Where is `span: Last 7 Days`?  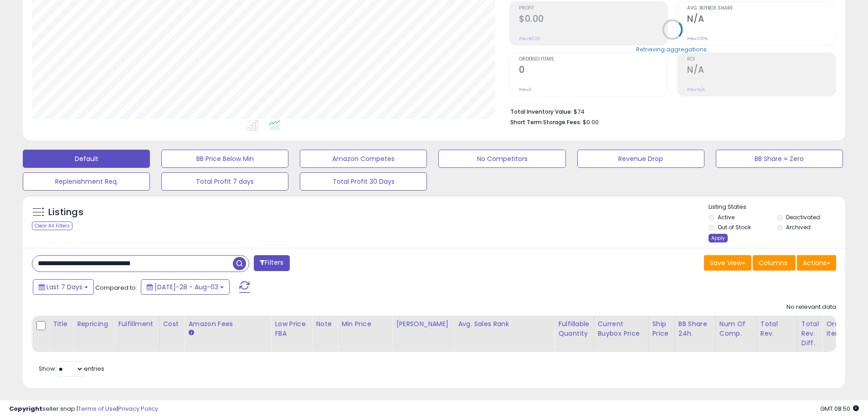
span: Last 7 Days is located at coordinates (64, 287).